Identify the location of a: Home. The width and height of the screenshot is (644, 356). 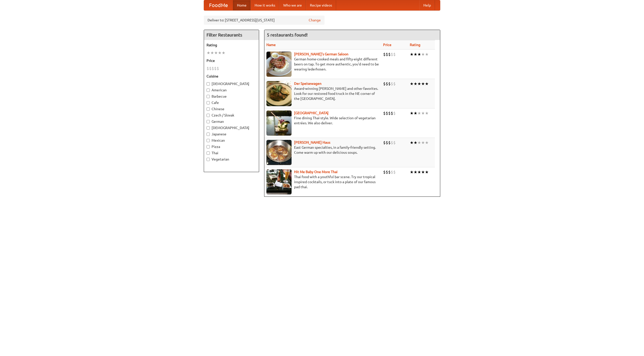
(242, 5).